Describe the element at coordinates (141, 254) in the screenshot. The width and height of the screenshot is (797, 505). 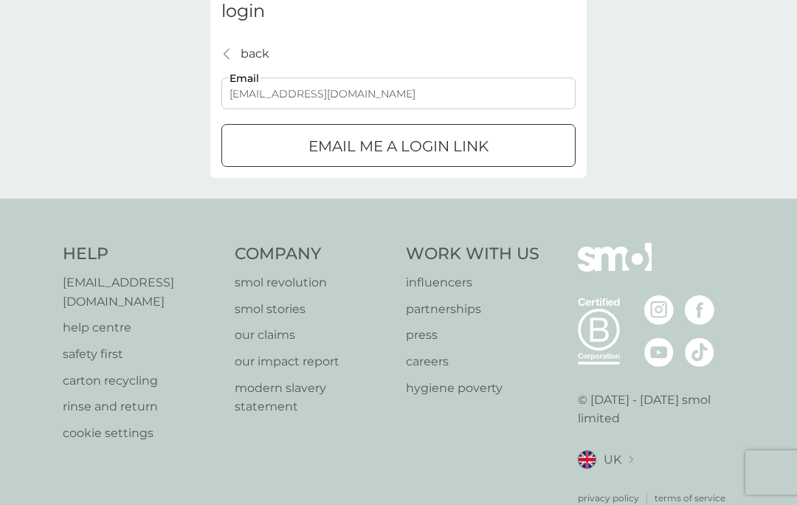
I see `h4: Help` at that location.